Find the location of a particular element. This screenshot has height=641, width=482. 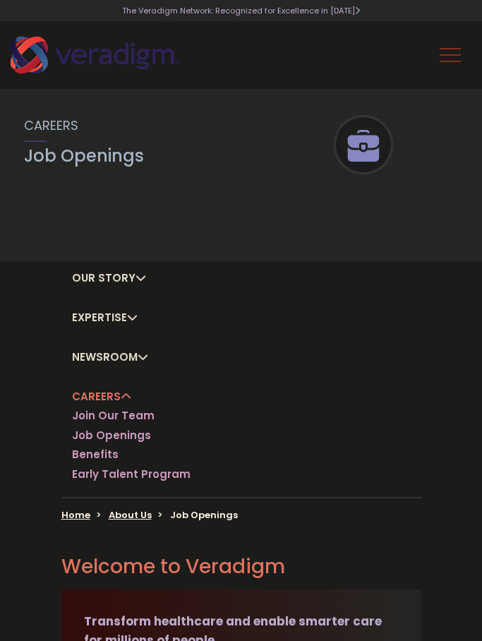

h2: Welcome to Veradigm is located at coordinates (242, 567).